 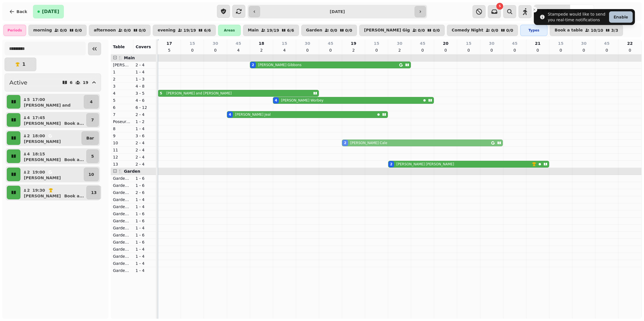 I want to click on p: 3 - 5, so click(x=145, y=93).